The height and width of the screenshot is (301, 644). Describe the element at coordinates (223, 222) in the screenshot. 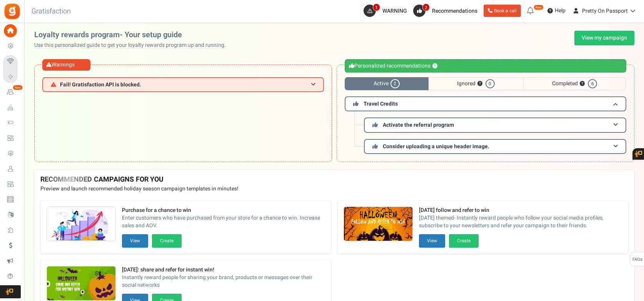

I see `span: Enter customers who have purchased from your store for a chance to win. Increase sales and AOV.` at that location.